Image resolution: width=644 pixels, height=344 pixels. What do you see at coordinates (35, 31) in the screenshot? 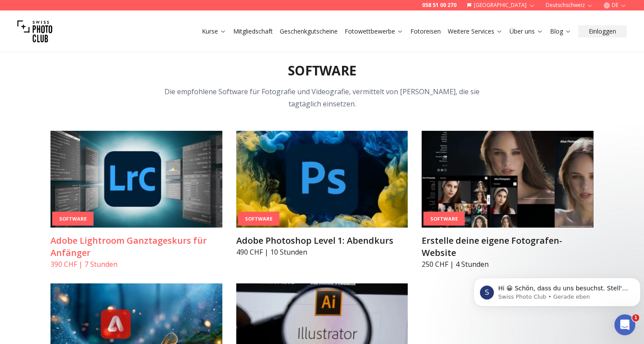
I see `img: Swiss photo club` at bounding box center [35, 31].